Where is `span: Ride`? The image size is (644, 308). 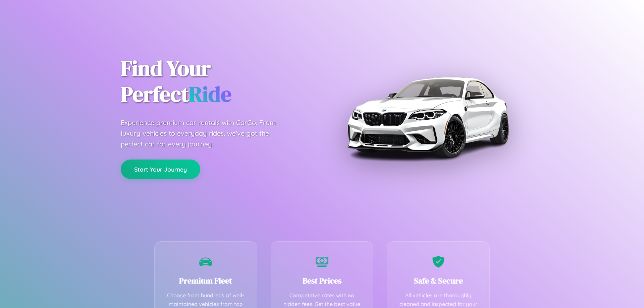
span: Ride is located at coordinates (210, 94).